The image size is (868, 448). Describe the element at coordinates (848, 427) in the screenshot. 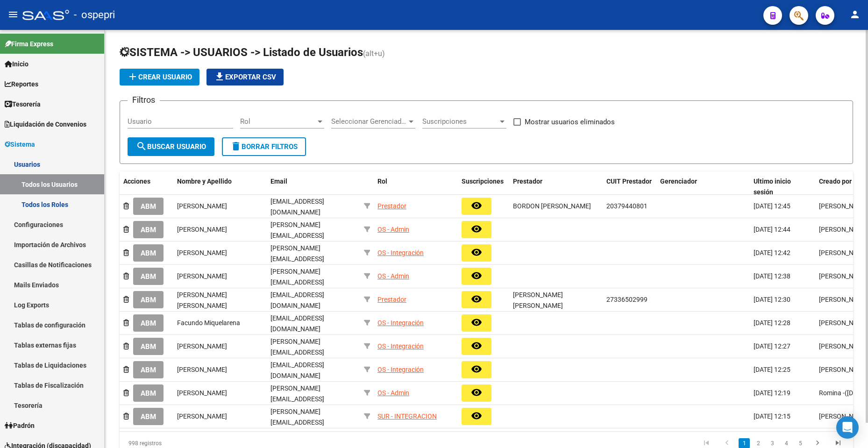

I see `div: Open Intercom Messenger` at that location.